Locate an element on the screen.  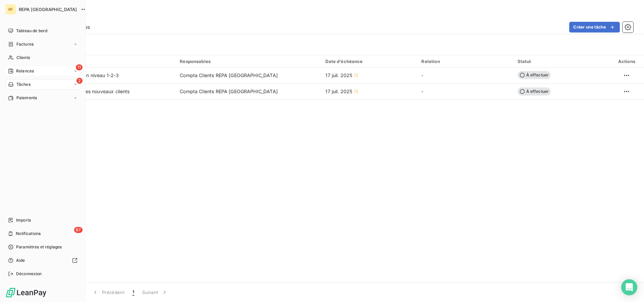
a: Tableau de bord is located at coordinates (42, 31).